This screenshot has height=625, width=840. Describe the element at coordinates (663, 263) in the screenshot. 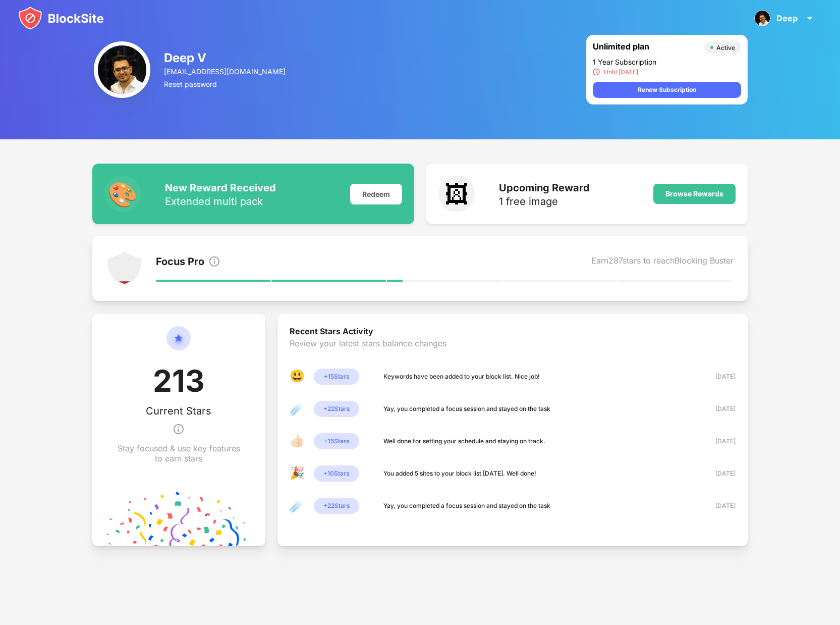

I see `div: Earn 287 stars to reach Blocking Buster` at that location.